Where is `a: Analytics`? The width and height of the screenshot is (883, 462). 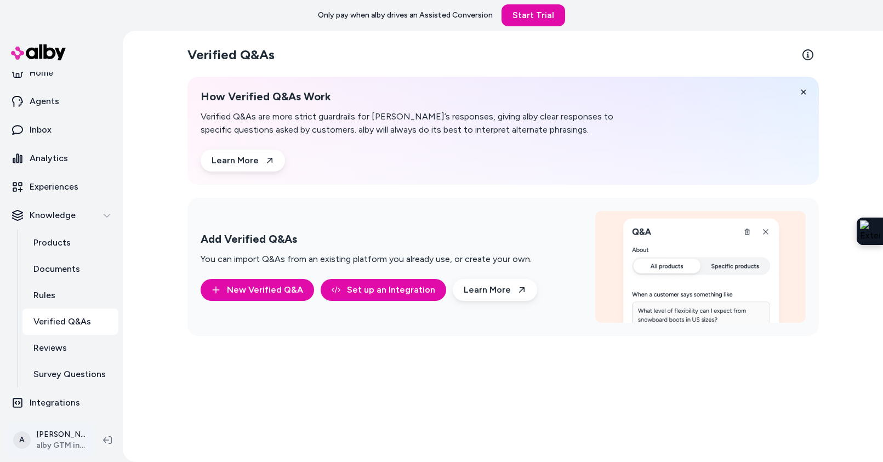
a: Analytics is located at coordinates (61, 158).